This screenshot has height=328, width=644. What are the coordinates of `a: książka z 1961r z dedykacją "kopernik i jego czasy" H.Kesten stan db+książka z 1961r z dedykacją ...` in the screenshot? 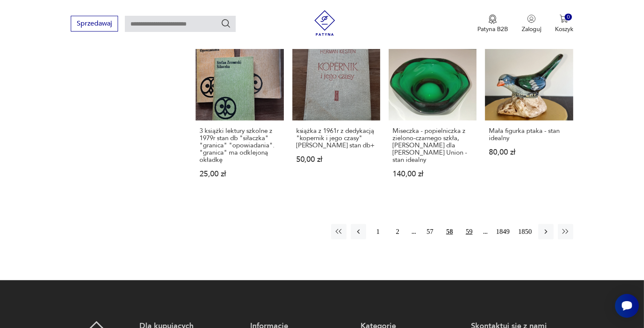 It's located at (336, 113).